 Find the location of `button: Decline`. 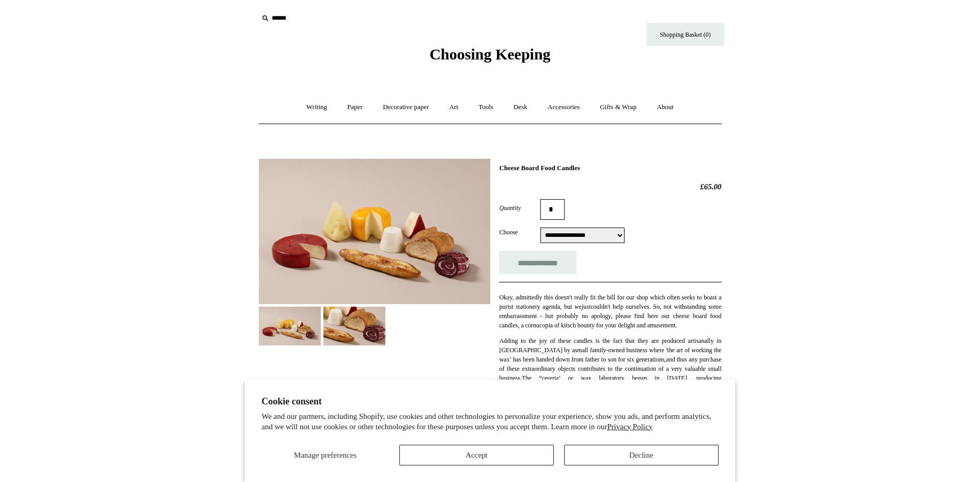

button: Decline is located at coordinates (641, 455).